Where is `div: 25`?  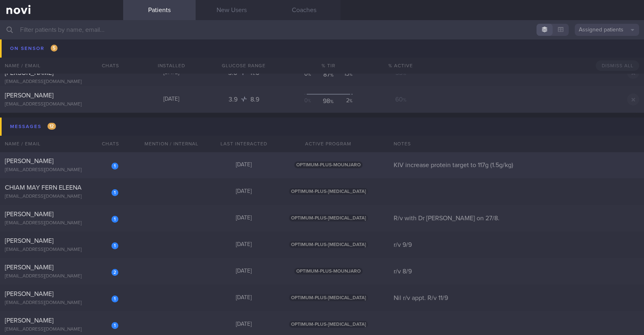 div: 25 is located at coordinates (345, 48).